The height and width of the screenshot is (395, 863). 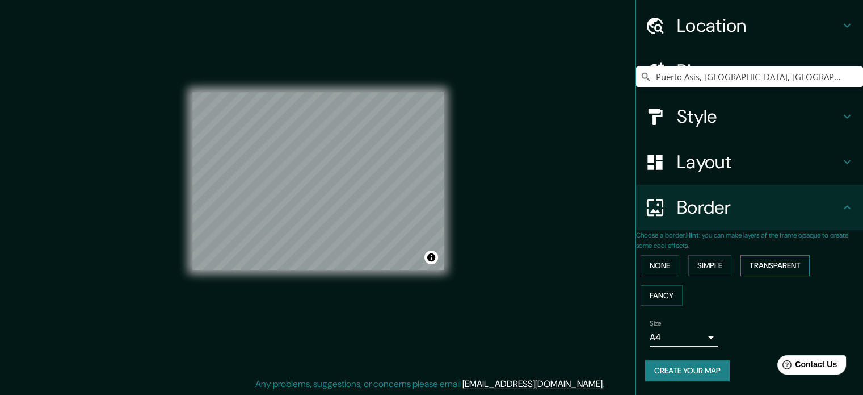 I want to click on label: Size, so click(x=656, y=323).